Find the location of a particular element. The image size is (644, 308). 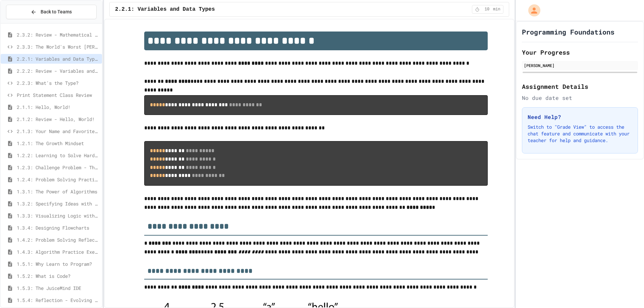

h2: Assignment Details is located at coordinates (580, 86).